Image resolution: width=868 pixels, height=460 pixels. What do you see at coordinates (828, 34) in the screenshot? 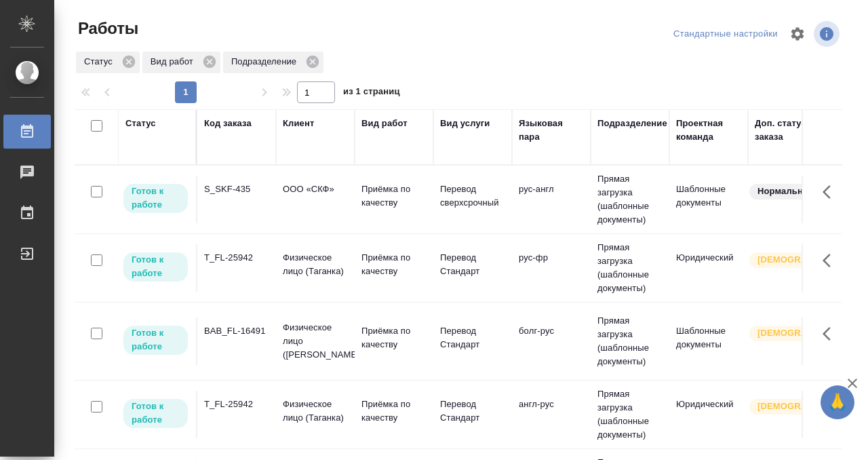
I see `span: Посмотреть информацию` at bounding box center [828, 34].